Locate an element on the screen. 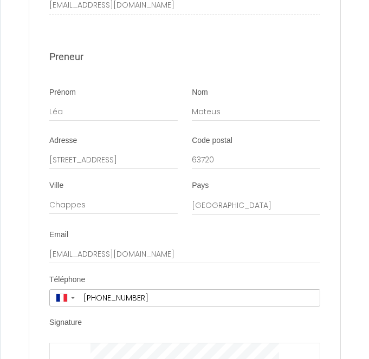  label: Téléphone is located at coordinates (67, 280).